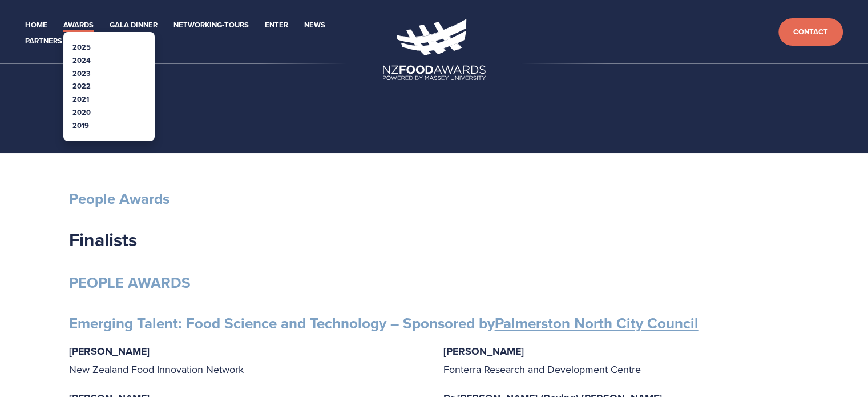  I want to click on a: Awards, so click(78, 25).